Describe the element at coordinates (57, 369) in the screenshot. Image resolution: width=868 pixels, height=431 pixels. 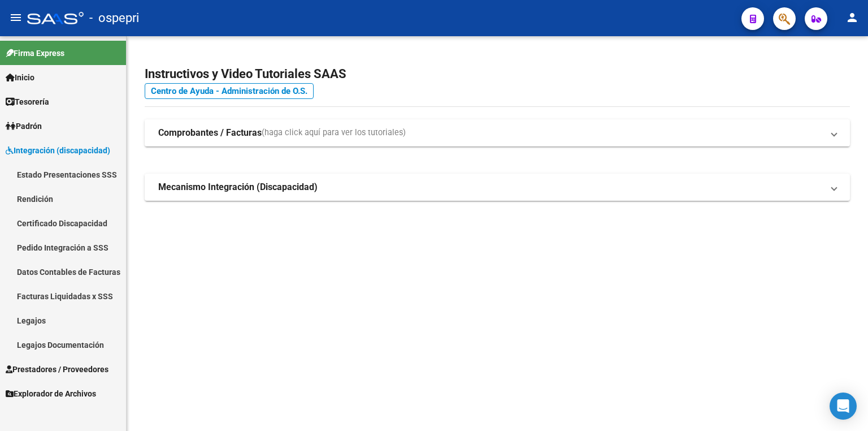
I see `span: Prestadores / Proveedores` at that location.